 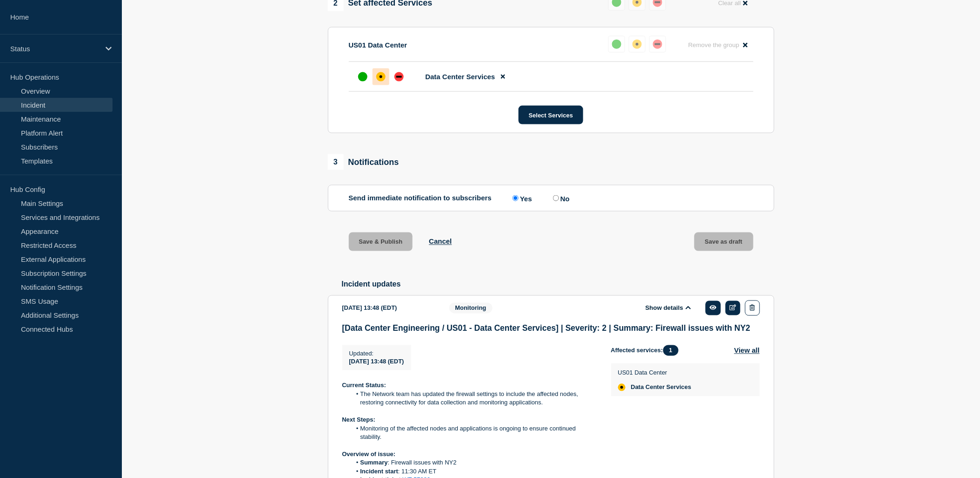 What do you see at coordinates (363, 162) in the screenshot?
I see `div: Notifications` at bounding box center [363, 162].